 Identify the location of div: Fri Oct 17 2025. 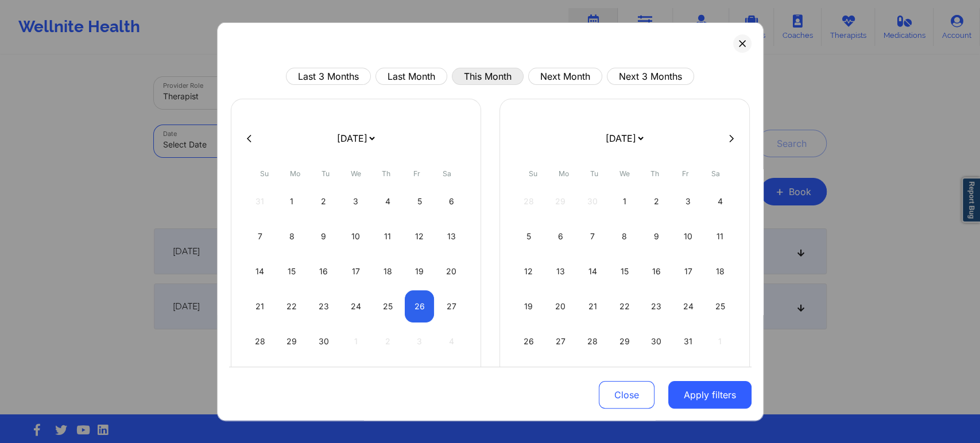
(688, 272).